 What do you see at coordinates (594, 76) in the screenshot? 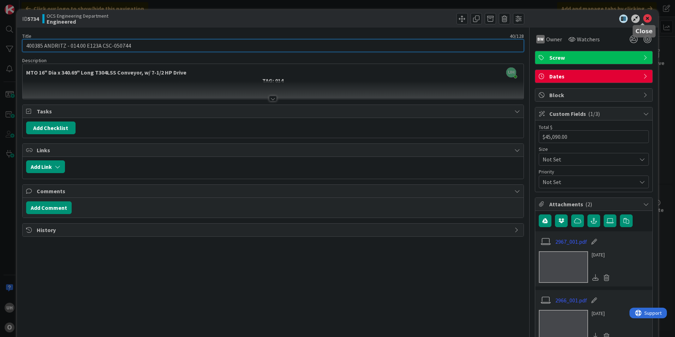
I see `span: Dates` at bounding box center [594, 76].